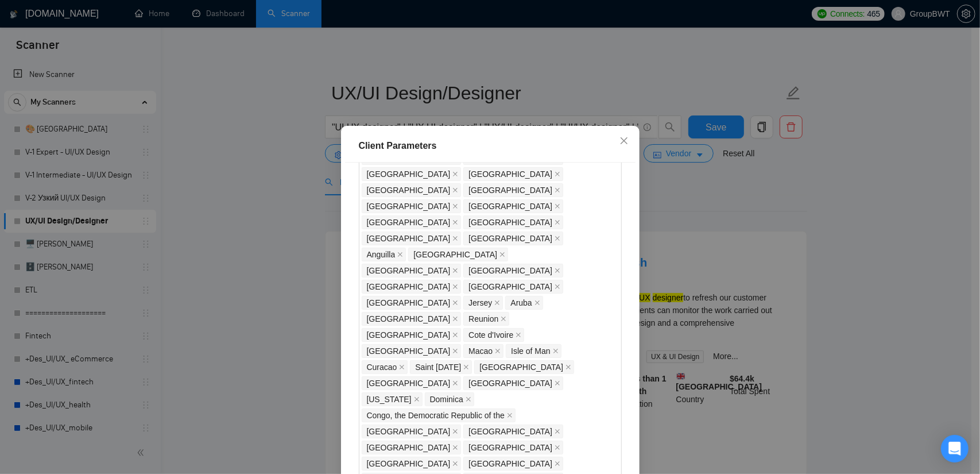 The height and width of the screenshot is (474, 980). Describe the element at coordinates (513, 448) in the screenshot. I see `span: Malawi` at that location.